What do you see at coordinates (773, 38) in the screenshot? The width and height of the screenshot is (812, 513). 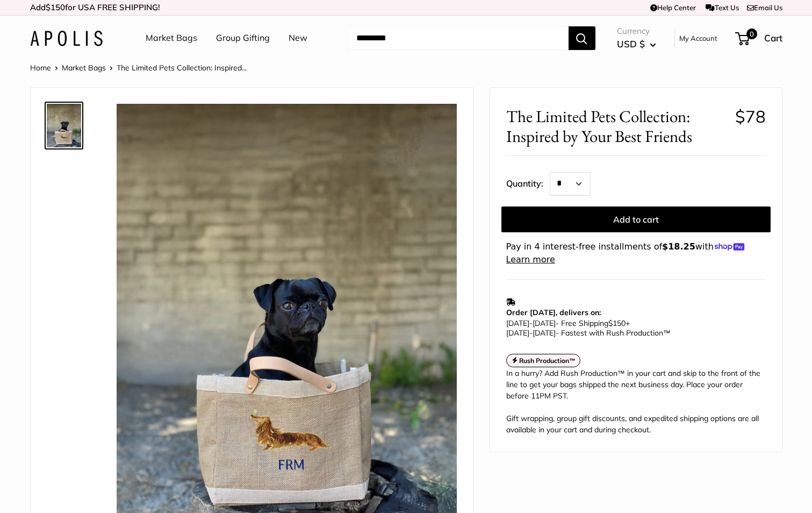 I see `span: Cart` at bounding box center [773, 38].